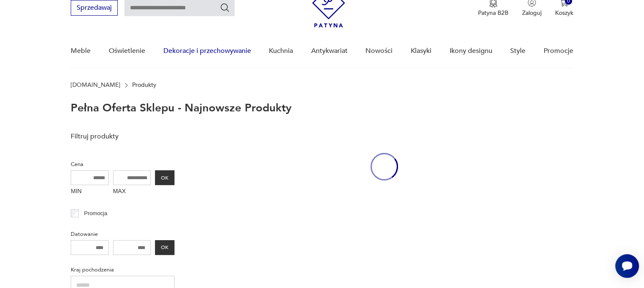 Image resolution: width=644 pixels, height=288 pixels. Describe the element at coordinates (281, 51) in the screenshot. I see `a: Kuchnia` at that location.